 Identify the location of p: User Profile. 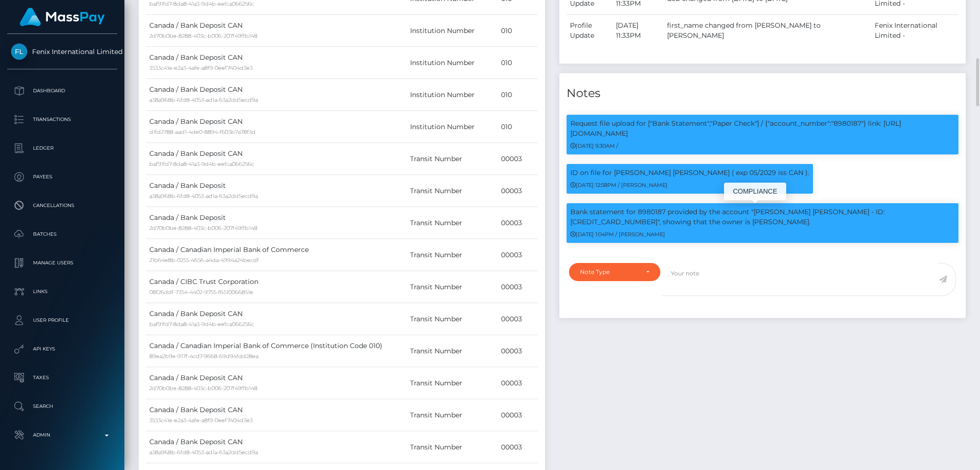
(62, 320).